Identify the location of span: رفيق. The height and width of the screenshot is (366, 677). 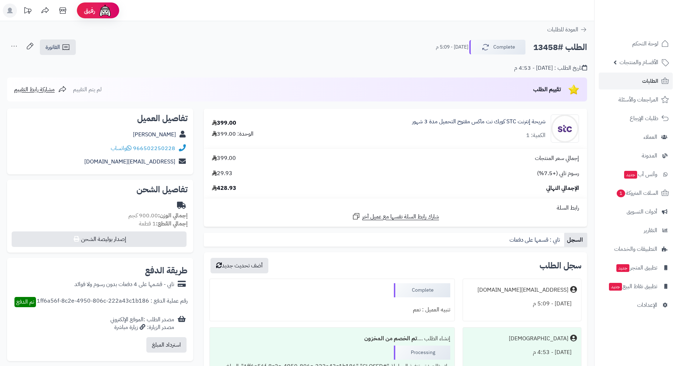
(90, 11).